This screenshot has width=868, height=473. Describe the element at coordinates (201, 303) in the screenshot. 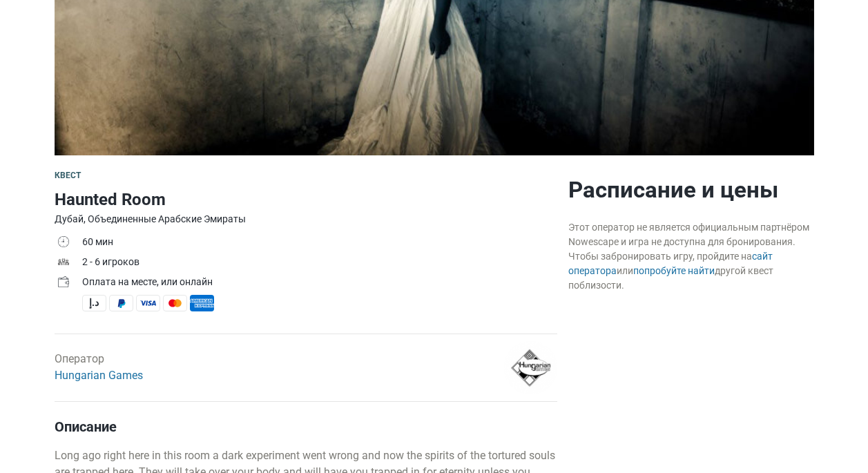

I see `span: American Express` at that location.